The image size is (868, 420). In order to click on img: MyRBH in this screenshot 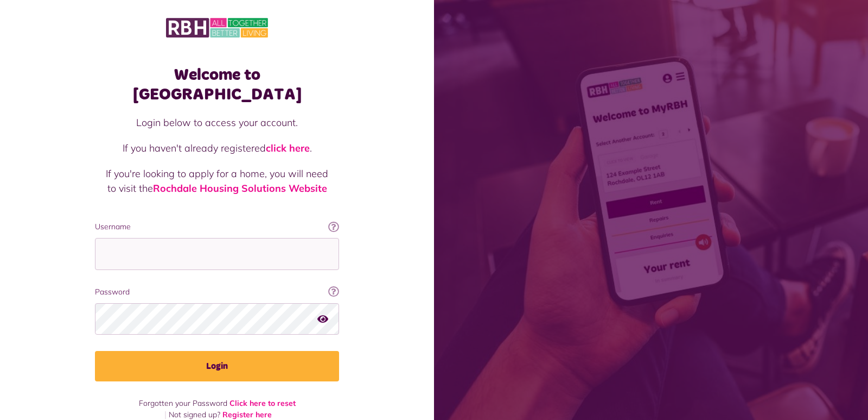, I will do `click(217, 27)`.